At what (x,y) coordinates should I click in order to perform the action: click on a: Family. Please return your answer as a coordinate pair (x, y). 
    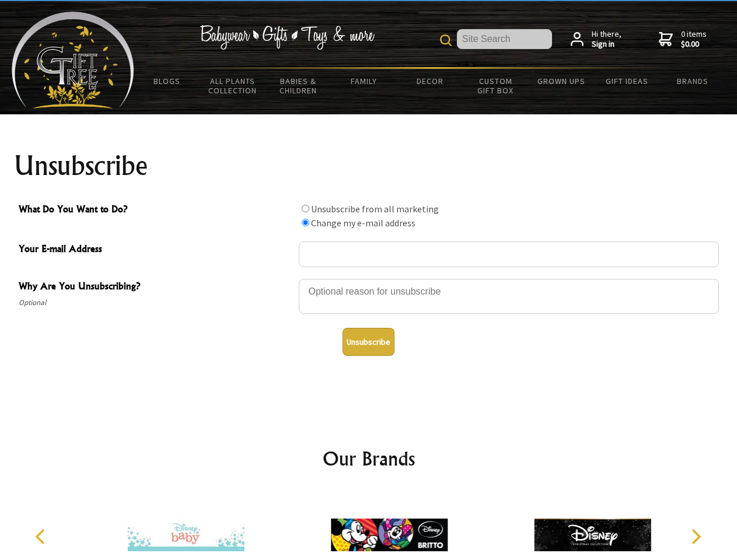
    Looking at the image, I should click on (364, 81).